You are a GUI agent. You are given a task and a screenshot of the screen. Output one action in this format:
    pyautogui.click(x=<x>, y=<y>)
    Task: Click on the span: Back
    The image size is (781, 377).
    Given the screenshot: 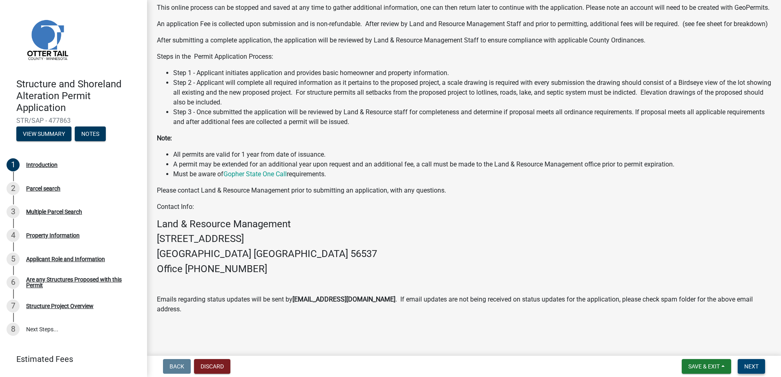 What is the action you would take?
    pyautogui.click(x=177, y=367)
    